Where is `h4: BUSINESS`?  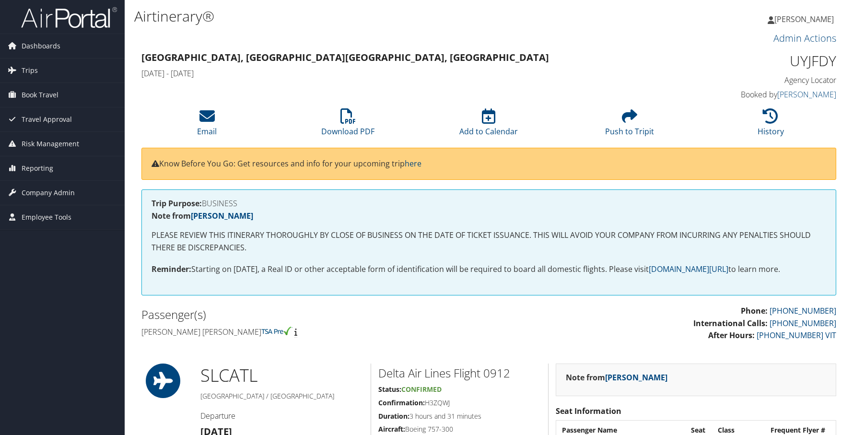 h4: BUSINESS is located at coordinates (489, 203).